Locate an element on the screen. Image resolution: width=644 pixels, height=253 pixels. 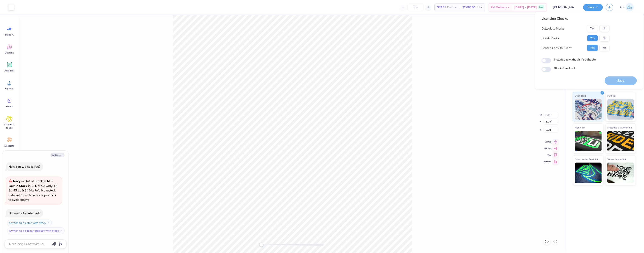
label: Includes text that isn't editable is located at coordinates (575, 60).